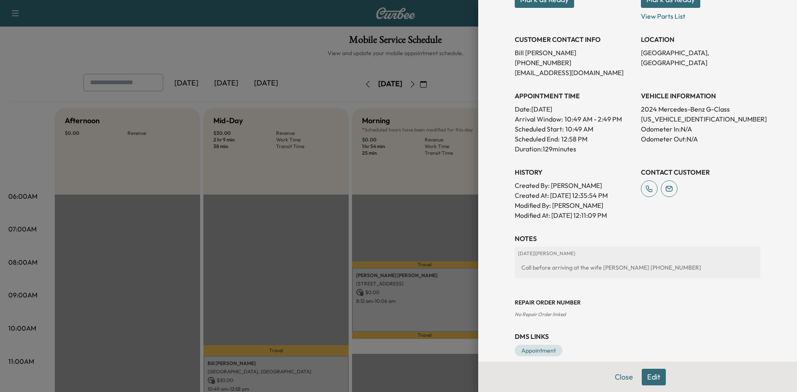 This screenshot has width=797, height=392. Describe the element at coordinates (575, 119) in the screenshot. I see `p: Arrival Window:` at that location.